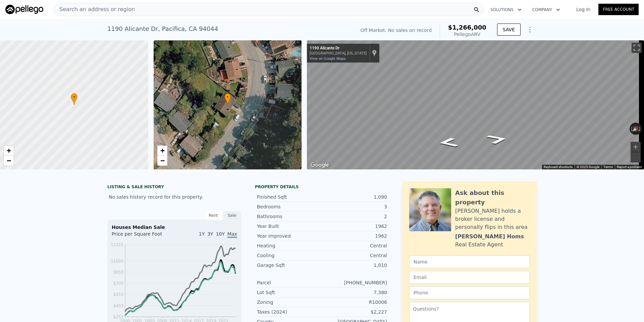 The height and width of the screenshot is (322, 644). What do you see at coordinates (289, 302) in the screenshot?
I see `div: Zoning` at bounding box center [289, 302].